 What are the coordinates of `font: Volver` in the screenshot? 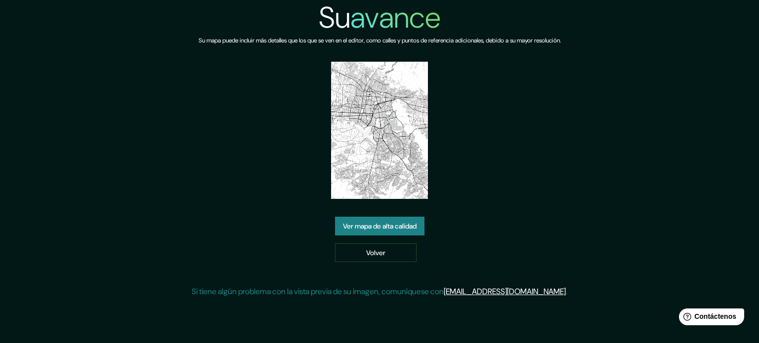 It's located at (375, 253).